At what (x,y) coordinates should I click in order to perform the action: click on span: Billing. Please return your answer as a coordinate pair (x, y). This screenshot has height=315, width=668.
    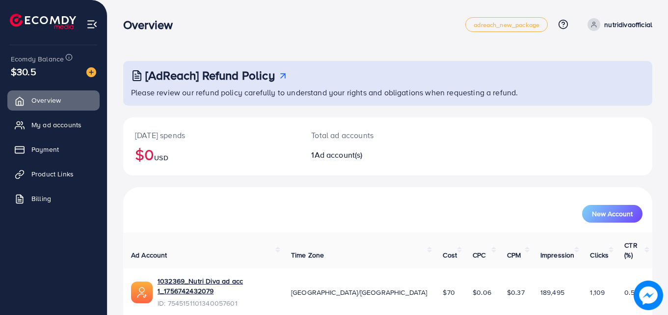
    Looking at the image, I should click on (41, 198).